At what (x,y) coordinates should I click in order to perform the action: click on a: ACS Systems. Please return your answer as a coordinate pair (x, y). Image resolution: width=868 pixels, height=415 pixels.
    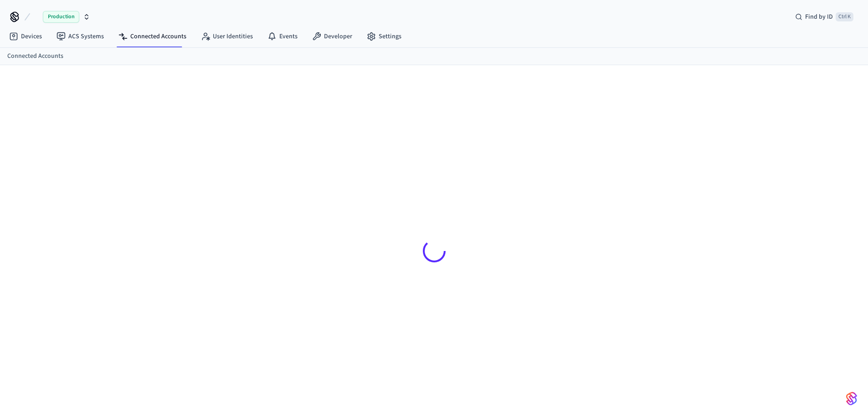
    Looking at the image, I should click on (80, 37).